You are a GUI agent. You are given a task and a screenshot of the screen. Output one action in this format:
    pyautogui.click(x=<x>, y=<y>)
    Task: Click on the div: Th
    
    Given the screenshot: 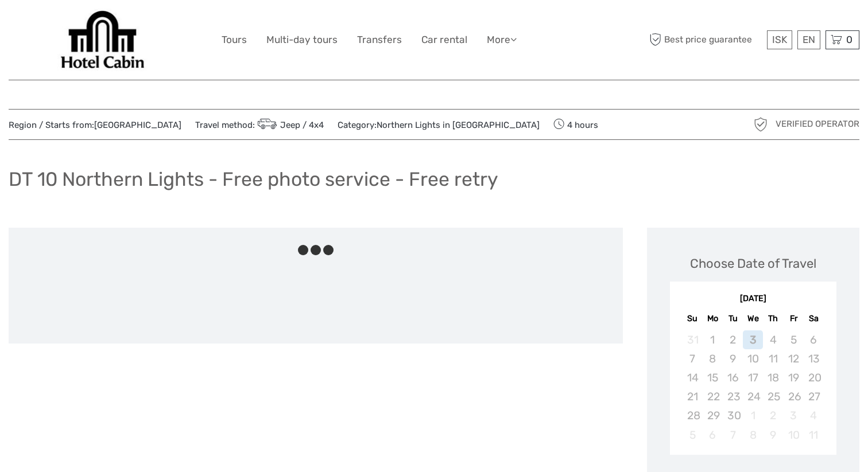 What is the action you would take?
    pyautogui.click(x=772, y=319)
    